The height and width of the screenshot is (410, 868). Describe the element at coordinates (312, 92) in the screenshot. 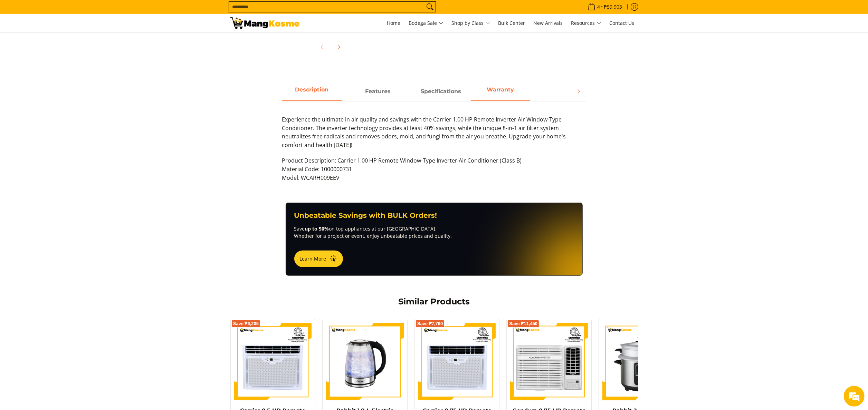

I see `a: Description` at that location.